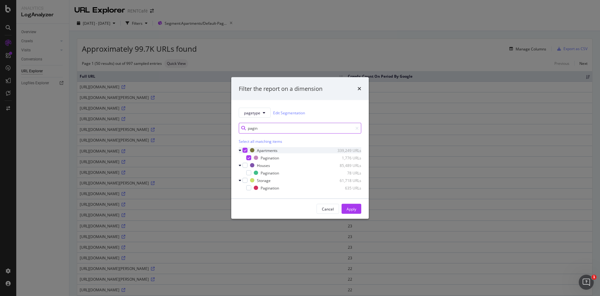 The image size is (600, 296). I want to click on div: modal, so click(300, 148).